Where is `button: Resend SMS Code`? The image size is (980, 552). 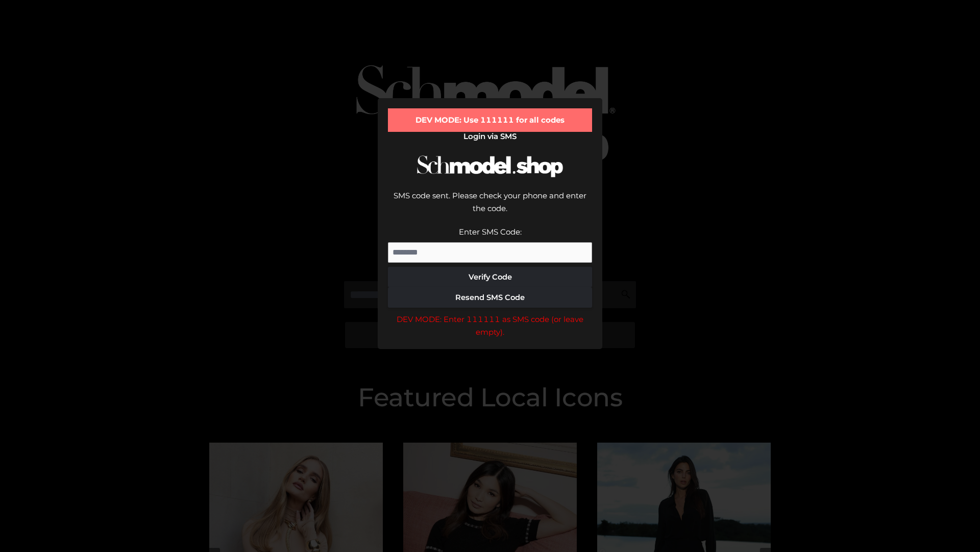 button: Resend SMS Code is located at coordinates (490, 297).